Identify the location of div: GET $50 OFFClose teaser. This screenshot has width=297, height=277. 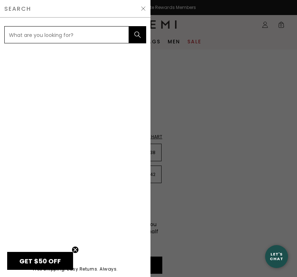
(40, 261).